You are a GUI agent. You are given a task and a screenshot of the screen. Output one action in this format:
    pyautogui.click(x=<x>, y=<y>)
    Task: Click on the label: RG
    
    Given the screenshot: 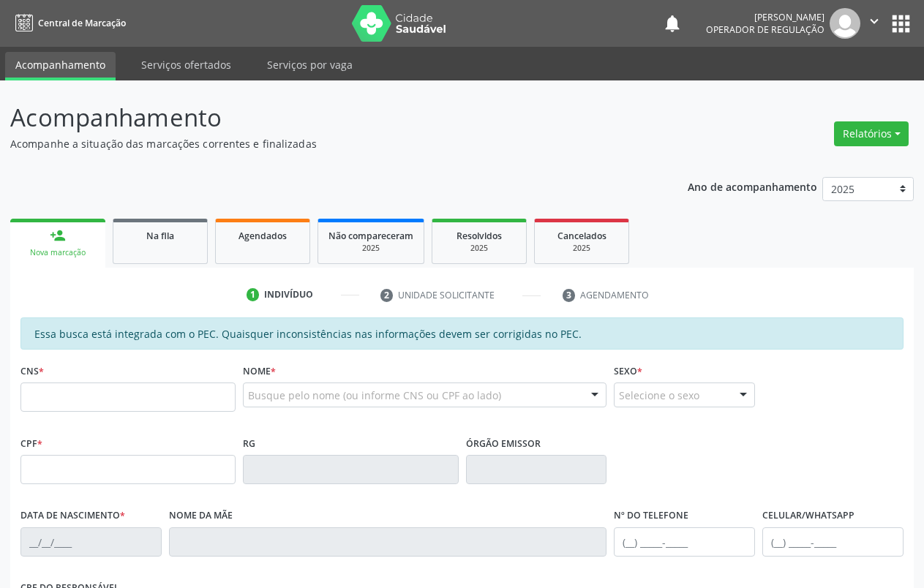 What is the action you would take?
    pyautogui.click(x=249, y=443)
    